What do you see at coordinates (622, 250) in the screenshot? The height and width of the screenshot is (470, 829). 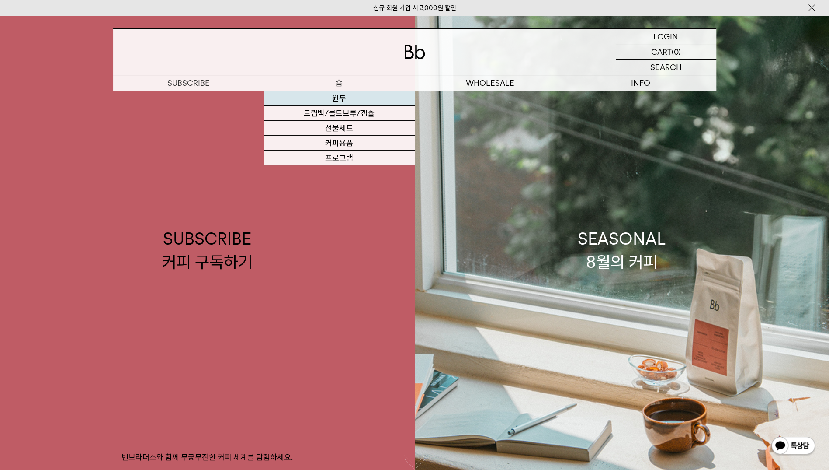 I see `div: SEASONAL 8월의 커피` at bounding box center [622, 250].